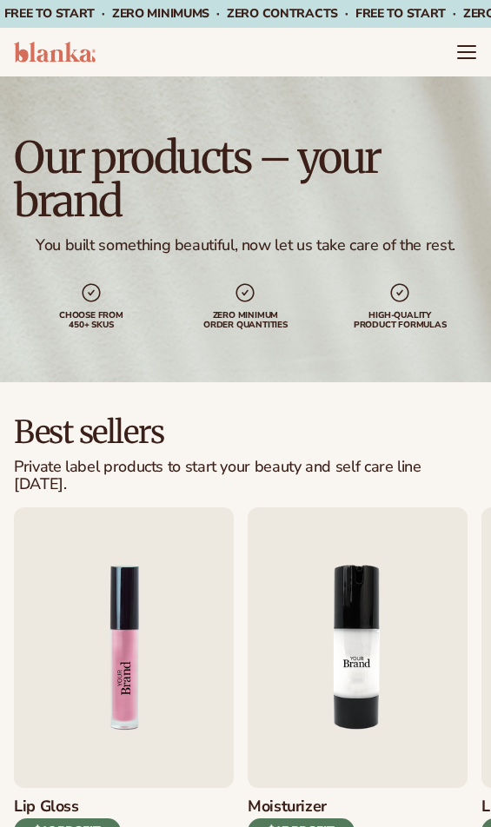  Describe the element at coordinates (245, 180) in the screenshot. I see `h1: Our products – your brand` at that location.